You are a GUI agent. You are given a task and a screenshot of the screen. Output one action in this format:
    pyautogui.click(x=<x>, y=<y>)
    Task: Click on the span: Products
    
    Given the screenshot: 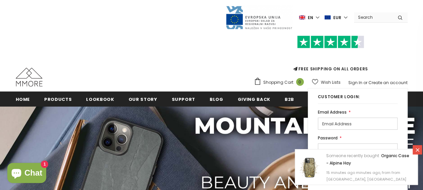 What is the action you would take?
    pyautogui.click(x=58, y=99)
    